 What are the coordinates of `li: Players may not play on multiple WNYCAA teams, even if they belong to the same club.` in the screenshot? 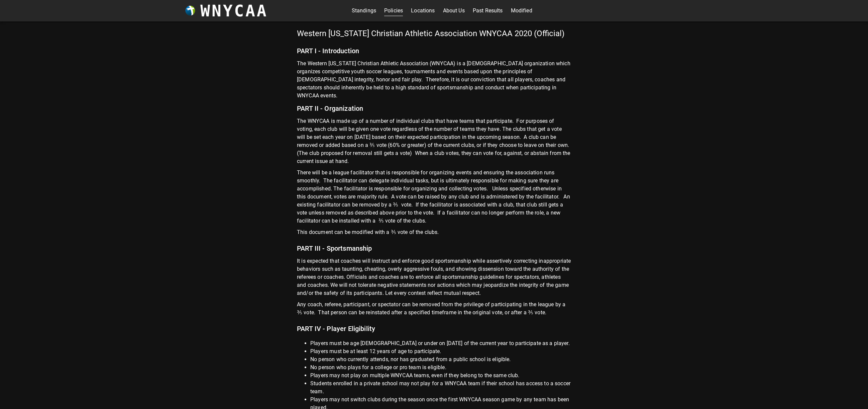 It's located at (441, 376).